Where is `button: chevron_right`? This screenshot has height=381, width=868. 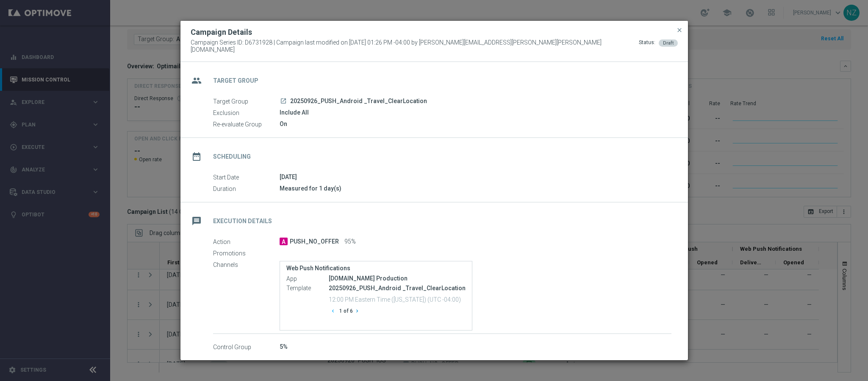 button: chevron_right is located at coordinates (358, 311).